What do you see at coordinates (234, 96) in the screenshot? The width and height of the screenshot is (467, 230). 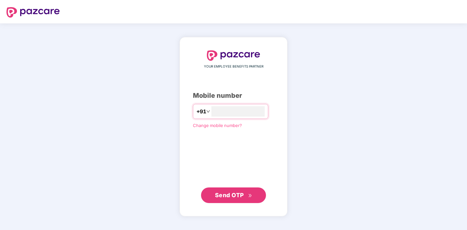 I see `div: Mobile number` at bounding box center [234, 96].